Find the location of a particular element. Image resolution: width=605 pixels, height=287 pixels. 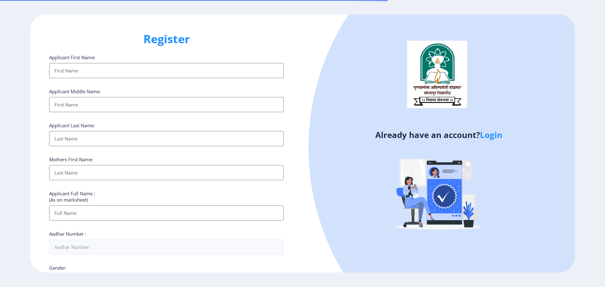

label: Applicant Middle Name: is located at coordinates (75, 91).